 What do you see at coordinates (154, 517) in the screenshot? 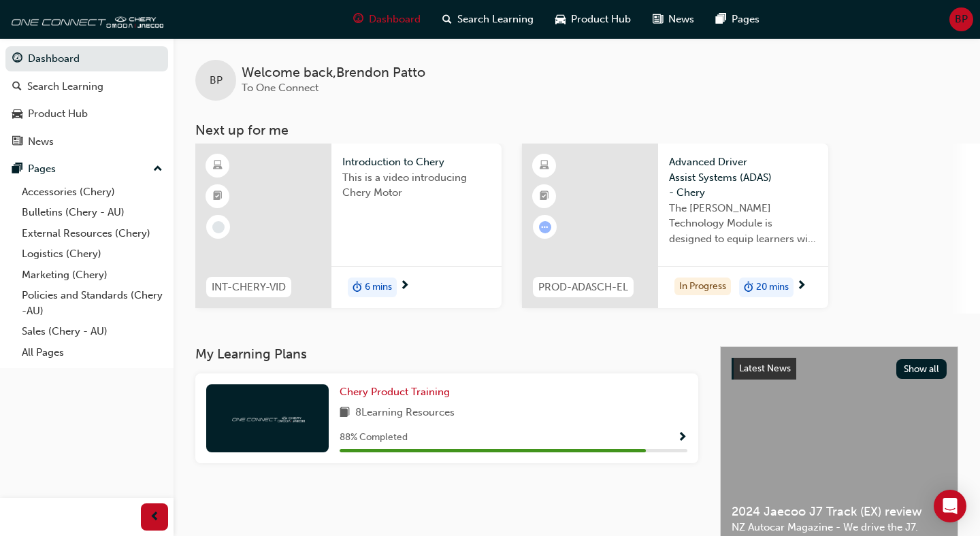
I see `span: prev-icon` at bounding box center [154, 517].